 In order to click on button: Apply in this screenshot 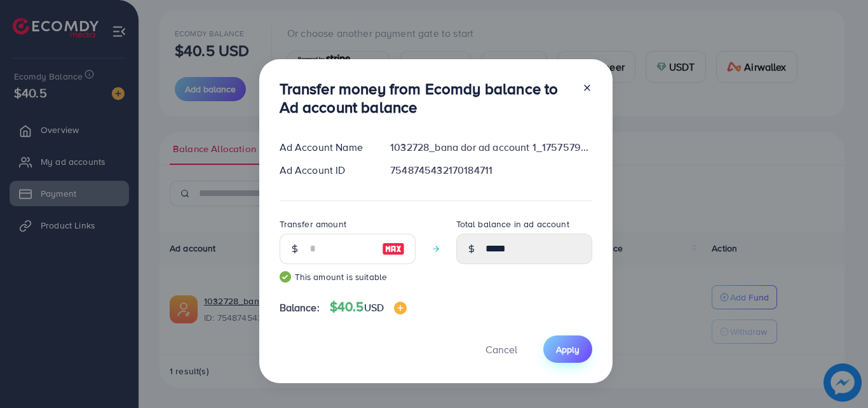, I will do `click(567, 348)`.